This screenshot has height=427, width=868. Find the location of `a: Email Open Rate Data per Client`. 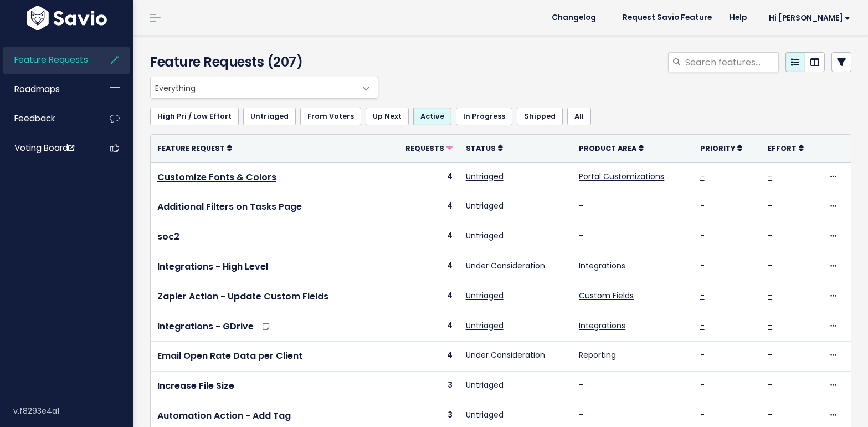

a: Email Open Rate Data per Client is located at coordinates (230, 355).